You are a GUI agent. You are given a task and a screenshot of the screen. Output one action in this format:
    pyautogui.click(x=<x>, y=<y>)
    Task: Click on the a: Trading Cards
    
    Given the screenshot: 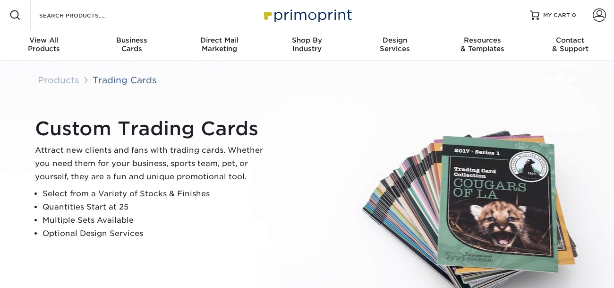 What is the action you would take?
    pyautogui.click(x=125, y=80)
    